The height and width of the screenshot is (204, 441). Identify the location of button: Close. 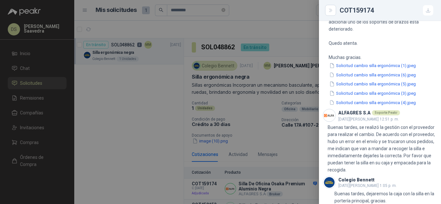
(330, 10).